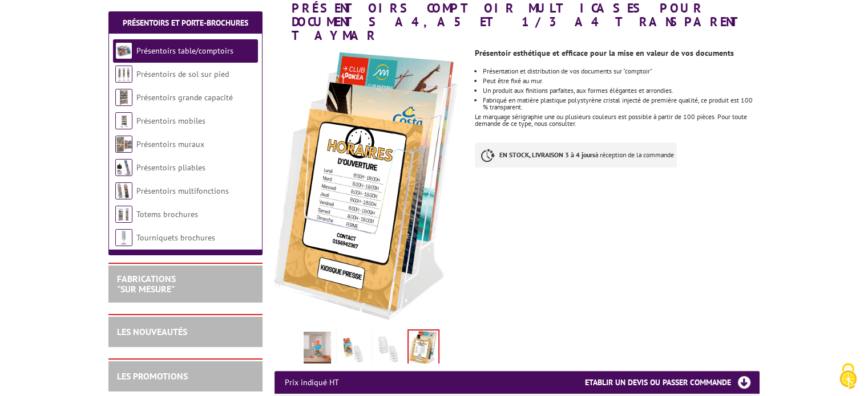 The width and height of the screenshot is (868, 396). What do you see at coordinates (604, 53) in the screenshot?
I see `strong: Présentoir esthétique et efficace pour la mise en valeur de vos documents` at bounding box center [604, 53].